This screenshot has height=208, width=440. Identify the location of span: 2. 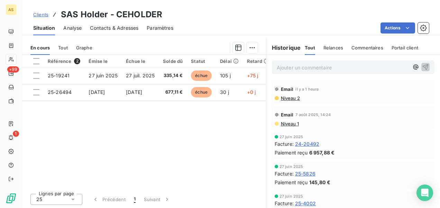
(77, 61).